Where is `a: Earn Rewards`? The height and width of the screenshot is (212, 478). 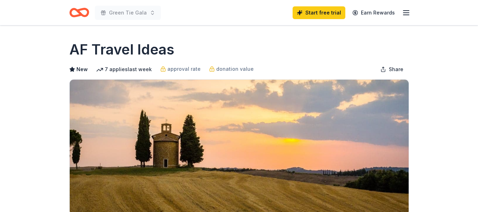
a: Earn Rewards is located at coordinates (373, 13).